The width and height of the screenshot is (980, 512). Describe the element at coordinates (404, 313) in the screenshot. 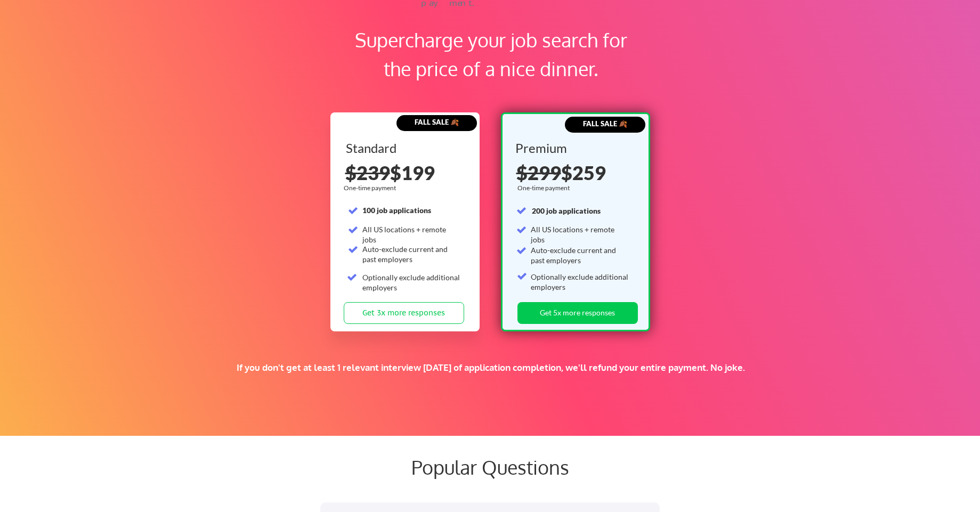

I see `button: Get 3x more responses` at that location.